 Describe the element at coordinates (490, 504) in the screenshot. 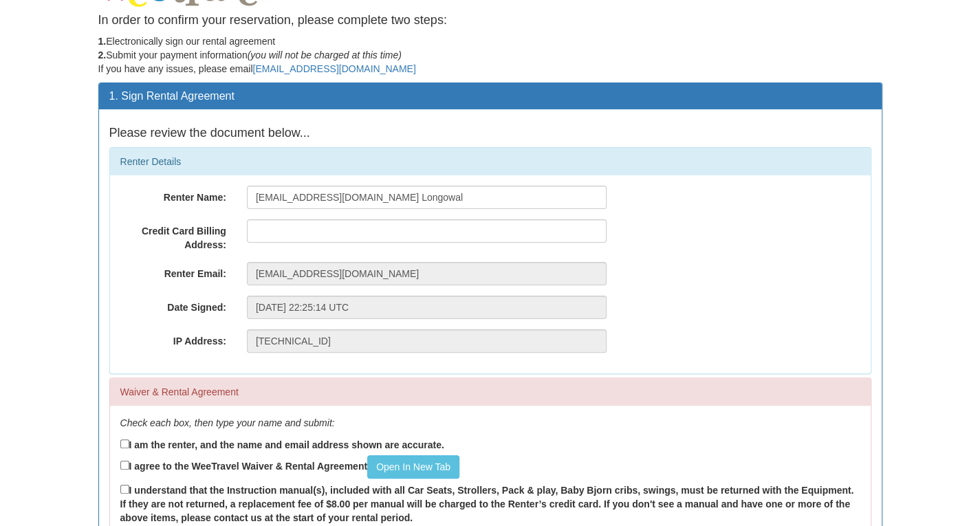

I see `label: I understand that the Instruction manual(s), included with all Car Seats, Strollers, Pack & play,...` at that location.